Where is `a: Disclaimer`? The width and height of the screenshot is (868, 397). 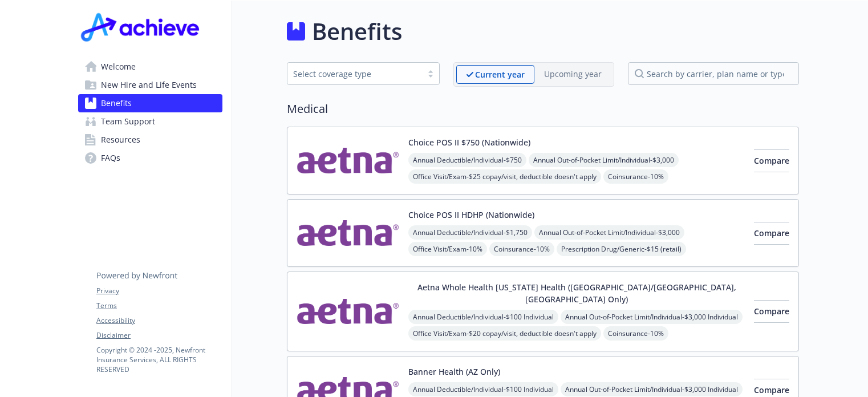
a: Disclaimer is located at coordinates (159, 335).